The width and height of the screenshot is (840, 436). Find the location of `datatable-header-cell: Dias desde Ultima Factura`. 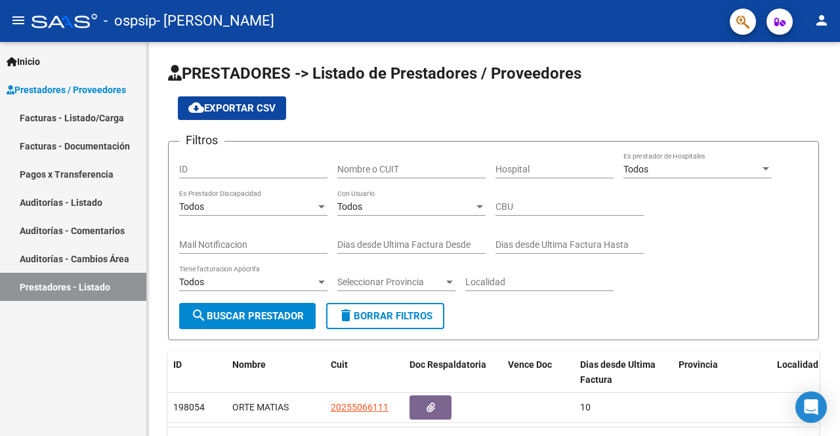

datatable-header-cell: Dias desde Ultima Factura is located at coordinates (624, 373).